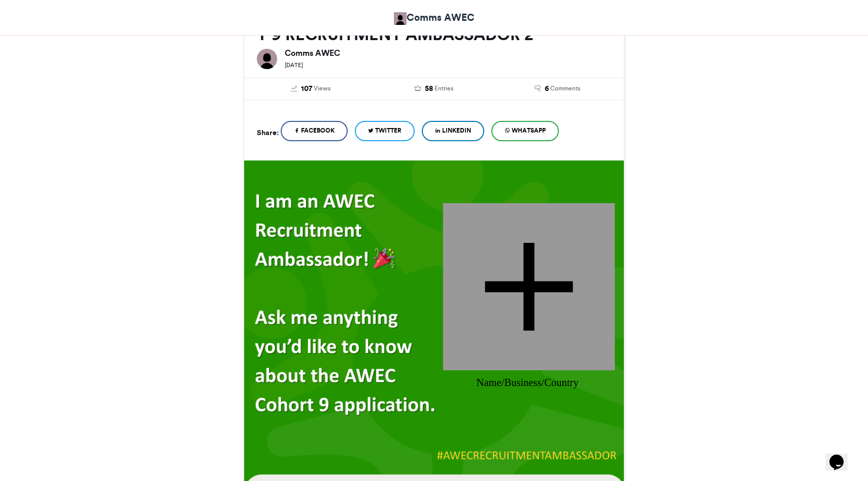 The height and width of the screenshot is (481, 868). What do you see at coordinates (434, 34) in the screenshot?
I see `h2: Y 9 RECRUITMENT AMBASSADOR 2` at bounding box center [434, 34].